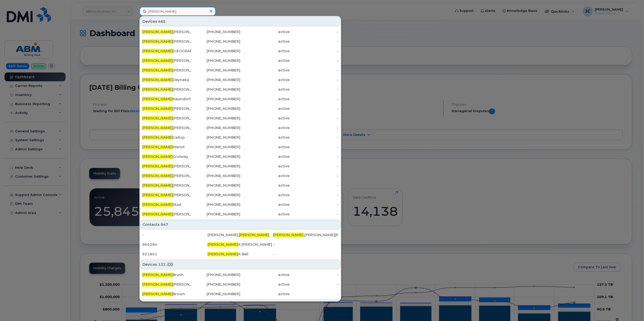 The height and width of the screenshot is (321, 644). What do you see at coordinates (170, 264) in the screenshot?
I see `span: .CO` at bounding box center [170, 264].